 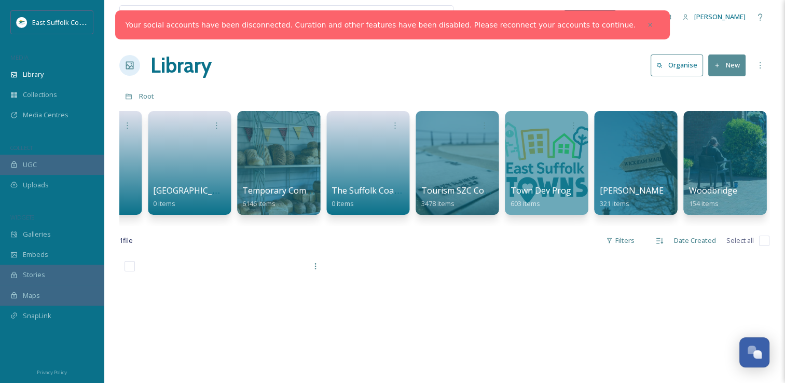 I want to click on button: Open Chat, so click(x=755, y=352).